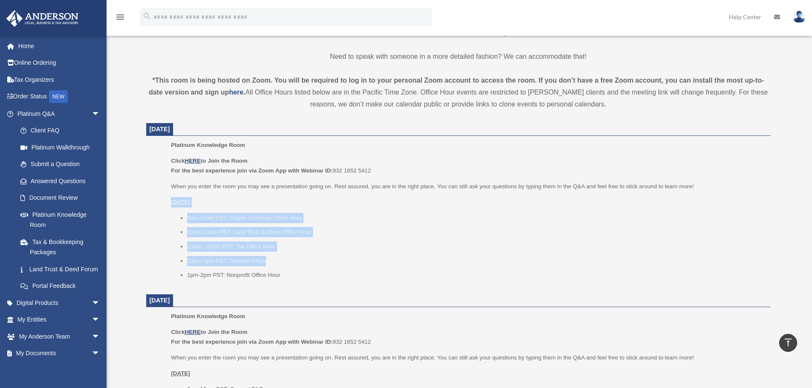 The height and width of the screenshot is (388, 812). I want to click on a: Client FAQ, so click(62, 131).